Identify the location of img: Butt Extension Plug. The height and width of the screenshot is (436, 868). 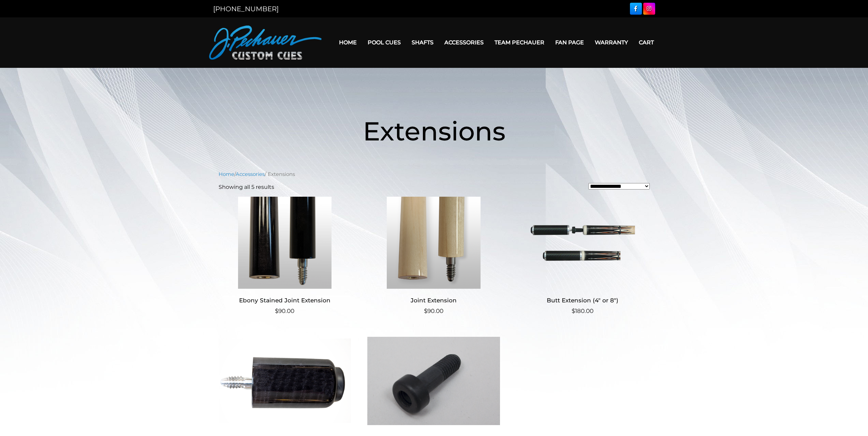
(434, 380).